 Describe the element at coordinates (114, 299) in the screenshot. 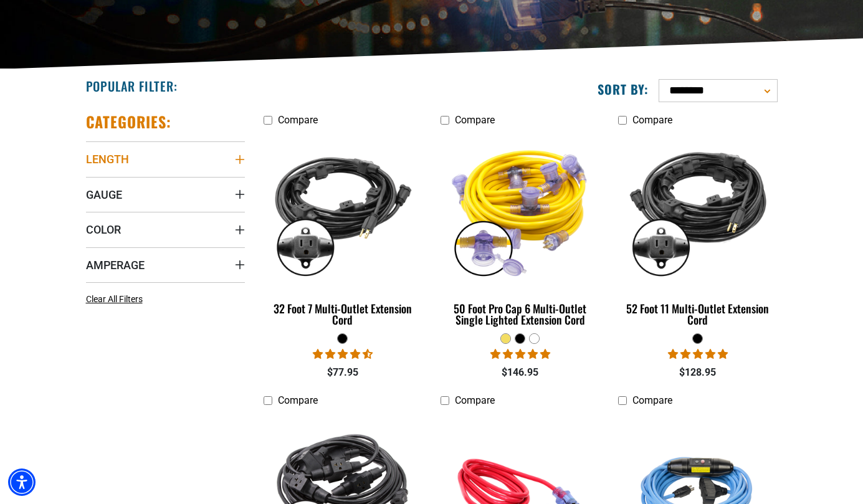

I see `span: Clear All Filters` at that location.